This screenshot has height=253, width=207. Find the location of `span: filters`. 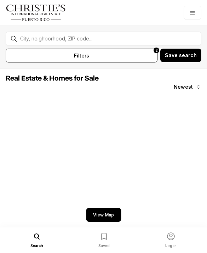

span: filters is located at coordinates (82, 55).